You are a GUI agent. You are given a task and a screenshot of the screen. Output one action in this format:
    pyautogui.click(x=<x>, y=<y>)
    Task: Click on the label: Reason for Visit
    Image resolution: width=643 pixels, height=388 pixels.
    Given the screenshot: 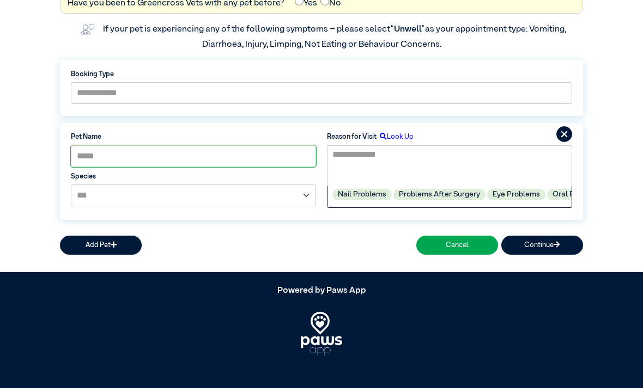 What is the action you would take?
    pyautogui.click(x=351, y=137)
    